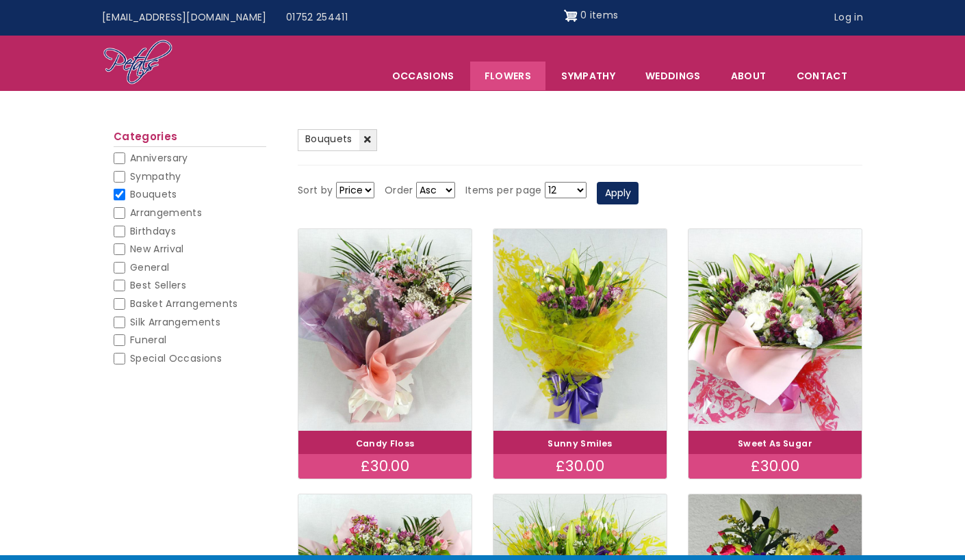  Describe the element at coordinates (508, 76) in the screenshot. I see `a: Flowers` at that location.